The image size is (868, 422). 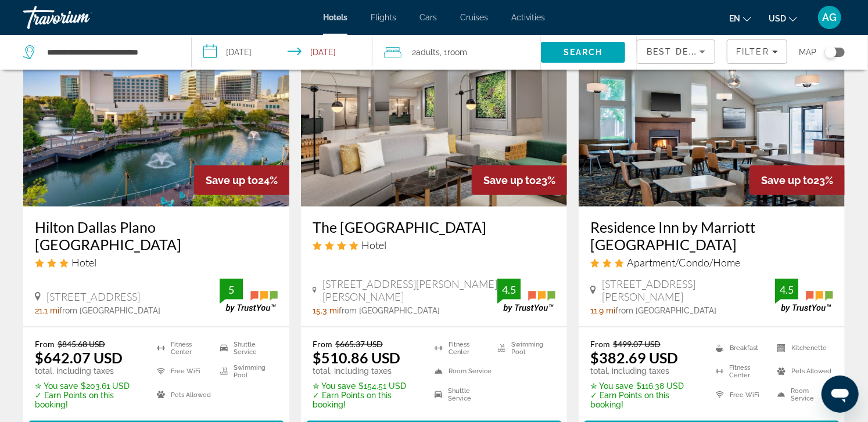 I want to click on li: Room Service, so click(x=460, y=372).